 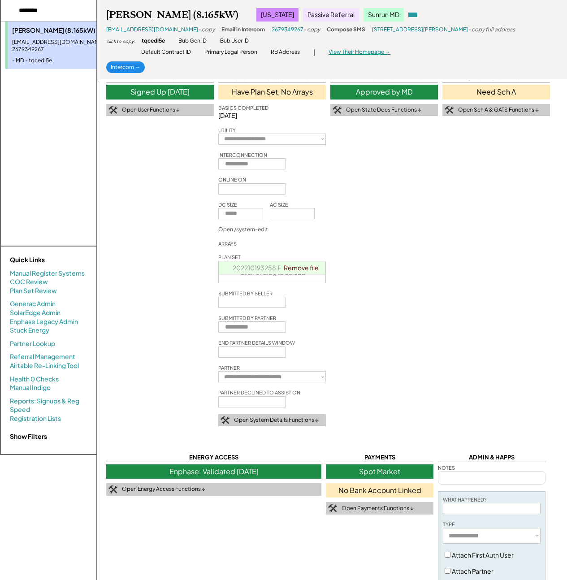 What do you see at coordinates (496, 92) in the screenshot?
I see `div: Need Sch A` at bounding box center [496, 92].